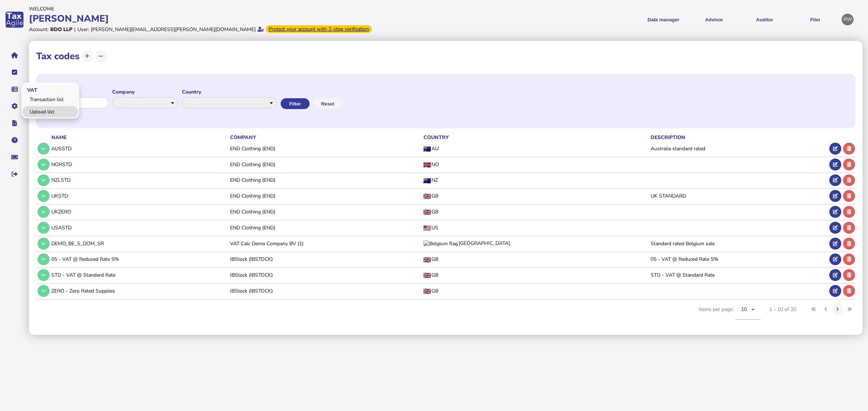 This screenshot has height=411, width=868. Describe the element at coordinates (15, 123) in the screenshot. I see `button: Developer hub links` at that location.